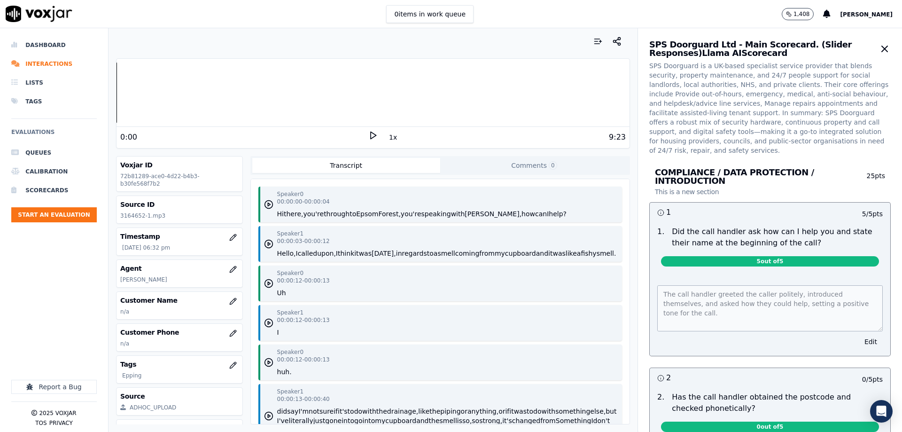 This screenshot has width=902, height=432. Describe the element at coordinates (179, 180) in the screenshot. I see `p: 72b81289-ace0-4d22-b4b3-b30fe568f7b2` at that location.